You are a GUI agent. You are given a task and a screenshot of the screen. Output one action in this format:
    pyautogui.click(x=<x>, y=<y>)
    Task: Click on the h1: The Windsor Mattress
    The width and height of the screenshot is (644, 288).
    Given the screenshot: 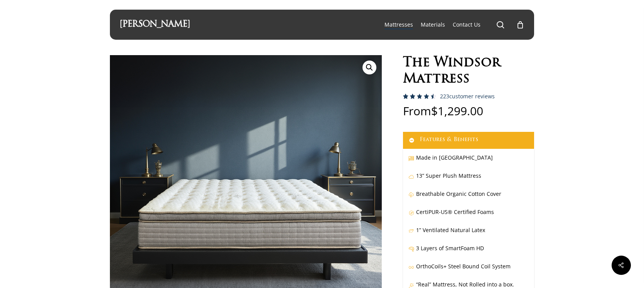 What is the action you would take?
    pyautogui.click(x=469, y=71)
    